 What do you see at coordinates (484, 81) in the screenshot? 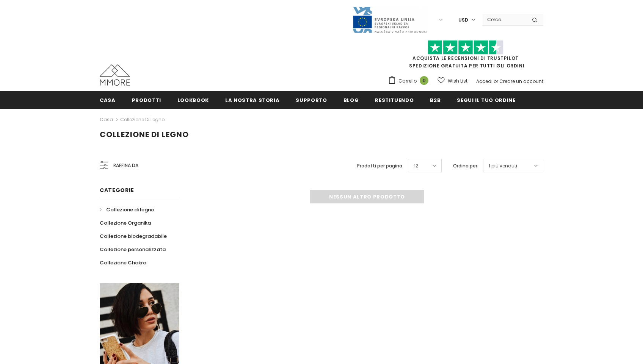
I see `a: Accedi` at bounding box center [484, 81].